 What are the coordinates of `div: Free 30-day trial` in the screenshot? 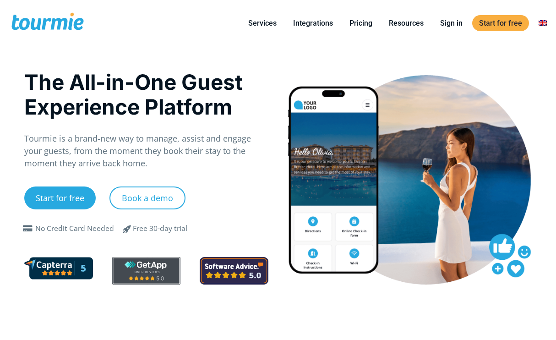 It's located at (160, 229).